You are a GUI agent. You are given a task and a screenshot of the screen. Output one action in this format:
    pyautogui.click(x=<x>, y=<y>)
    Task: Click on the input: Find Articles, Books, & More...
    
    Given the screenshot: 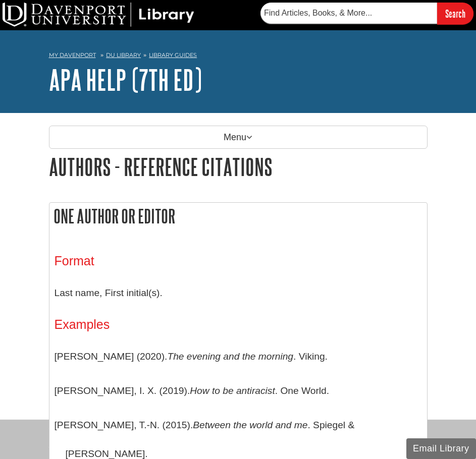 What is the action you would take?
    pyautogui.click(x=348, y=13)
    